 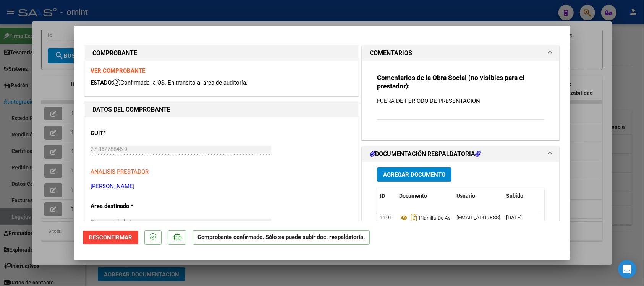 What do you see at coordinates (111, 237) in the screenshot?
I see `button: Desconfirmar` at bounding box center [111, 237].